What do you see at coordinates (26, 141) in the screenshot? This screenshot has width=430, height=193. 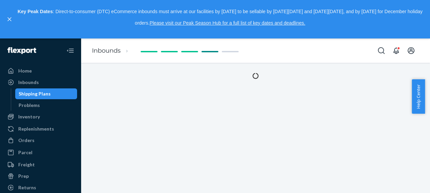 I see `div: Orders` at bounding box center [26, 141].